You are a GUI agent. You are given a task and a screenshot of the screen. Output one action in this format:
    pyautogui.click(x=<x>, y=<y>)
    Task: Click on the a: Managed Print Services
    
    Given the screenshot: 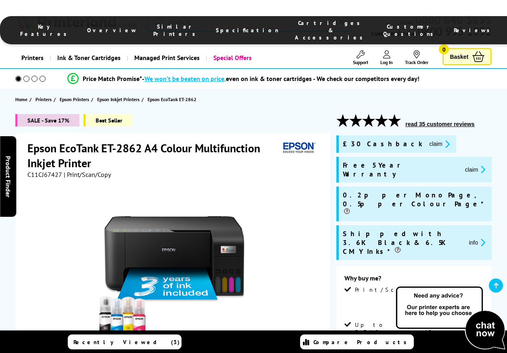 What is the action you would take?
    pyautogui.click(x=166, y=58)
    